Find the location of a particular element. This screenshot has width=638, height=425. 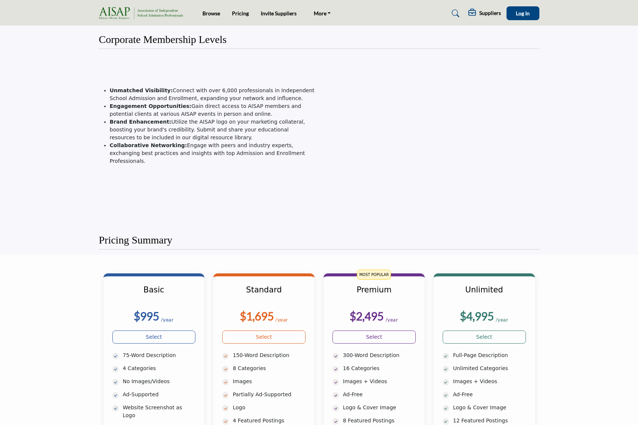

h3: Unlimited is located at coordinates (484, 295).